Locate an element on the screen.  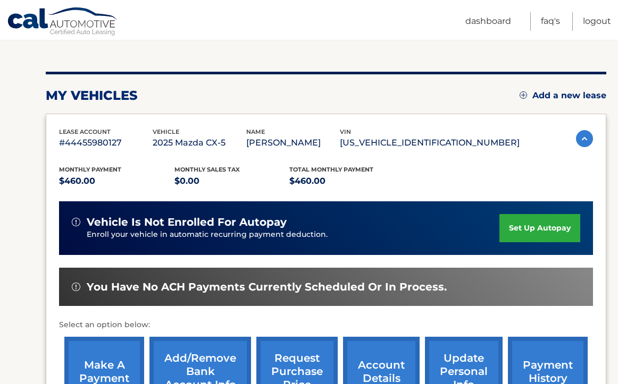
img: accordion-active.svg is located at coordinates (584, 139).